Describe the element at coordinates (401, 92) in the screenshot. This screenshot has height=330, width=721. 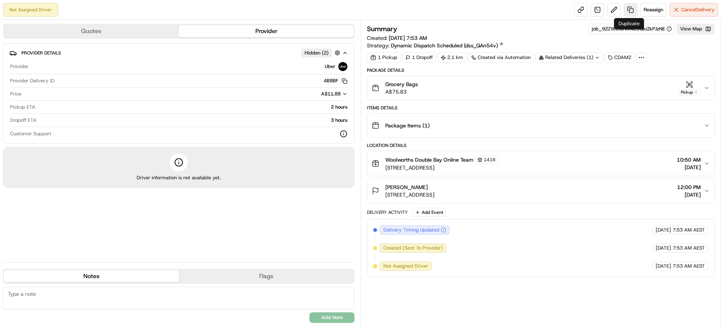
I see `span: A$75.83` at that location.